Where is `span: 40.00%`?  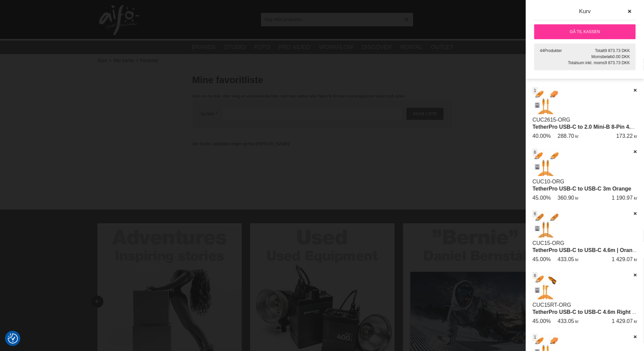 span: 40.00% is located at coordinates (542, 136).